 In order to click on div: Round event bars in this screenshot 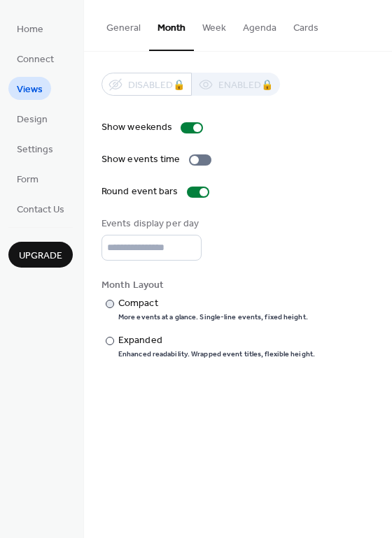, I will do `click(140, 192)`.